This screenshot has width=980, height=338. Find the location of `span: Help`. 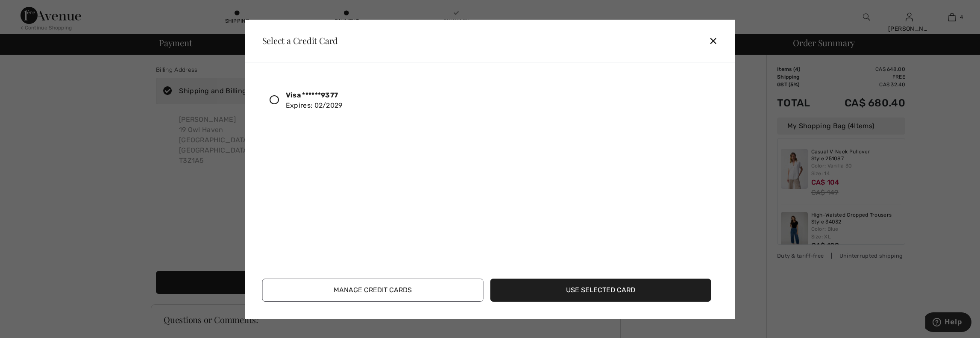

span: Help is located at coordinates (28, 10).